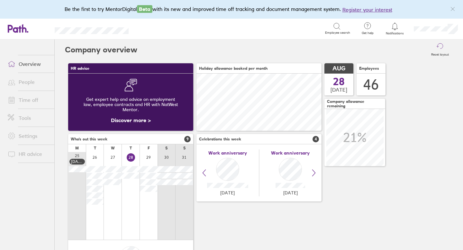 The height and width of the screenshot is (250, 463). What do you see at coordinates (316, 139) in the screenshot?
I see `span: 4` at bounding box center [316, 139].